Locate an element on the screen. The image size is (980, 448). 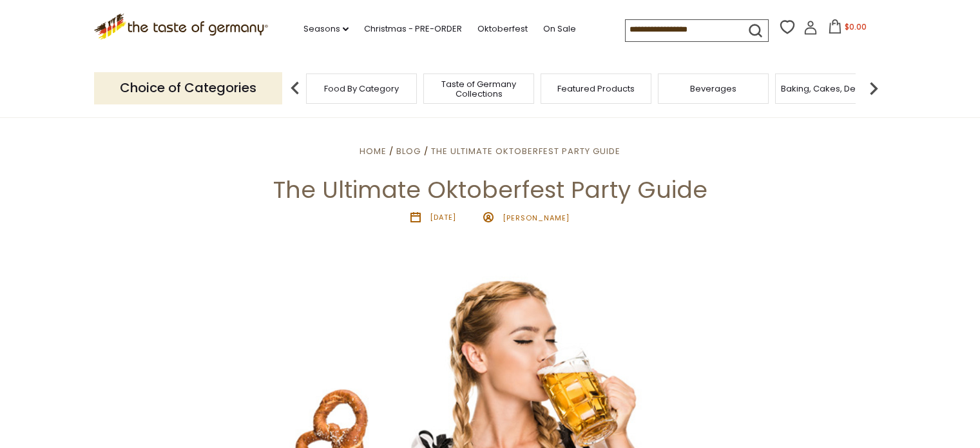
span: Baking, Cakes, Desserts is located at coordinates (831, 88).